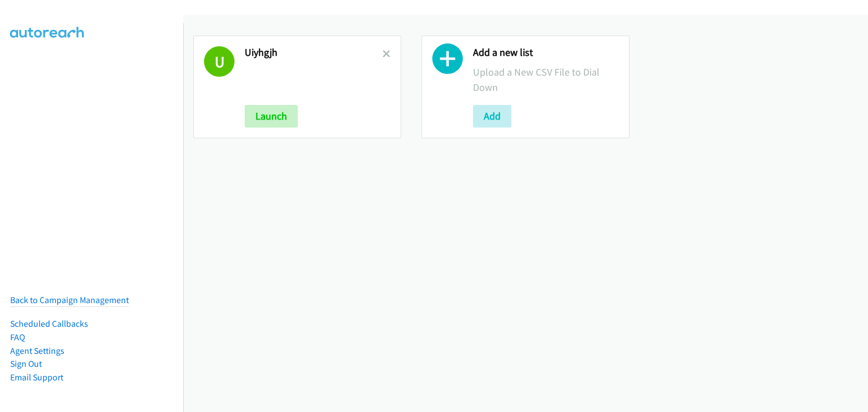 This screenshot has width=868, height=412. Describe the element at coordinates (49, 324) in the screenshot. I see `a: Scheduled Callbacks` at that location.